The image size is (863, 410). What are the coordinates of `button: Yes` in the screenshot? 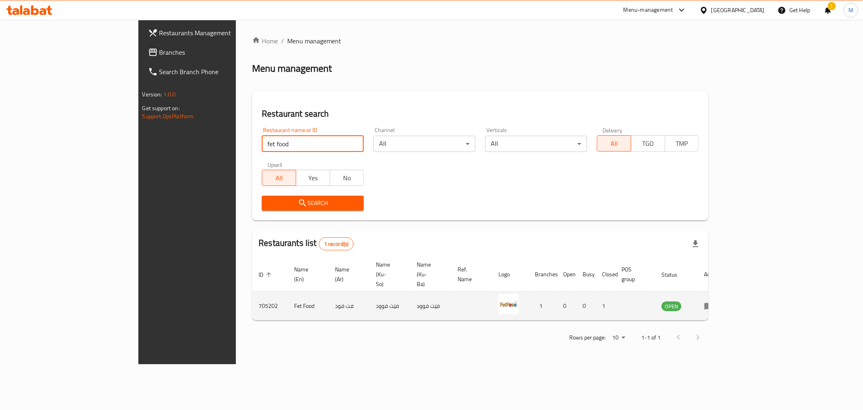 It's located at (313, 178).